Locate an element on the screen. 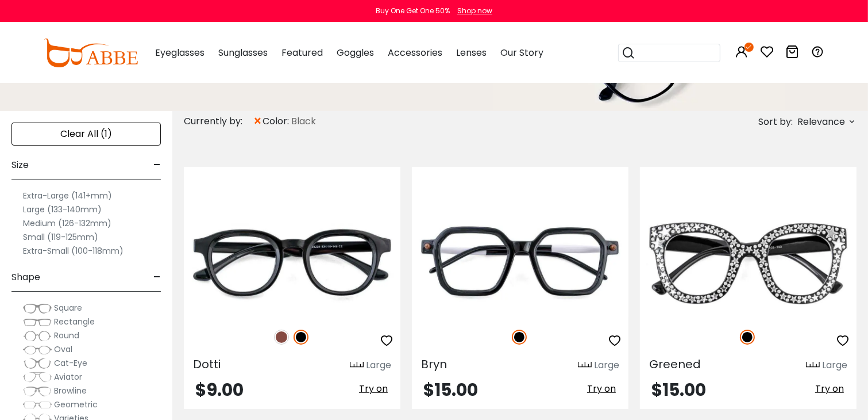  img: Rectangle.png is located at coordinates (37, 322).